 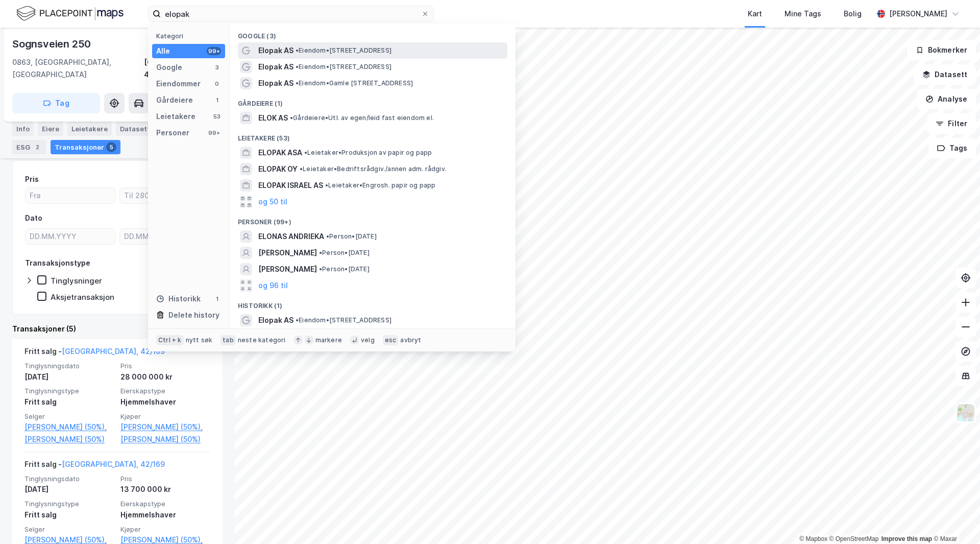 I want to click on div: 13 700 000 kr, so click(x=165, y=489).